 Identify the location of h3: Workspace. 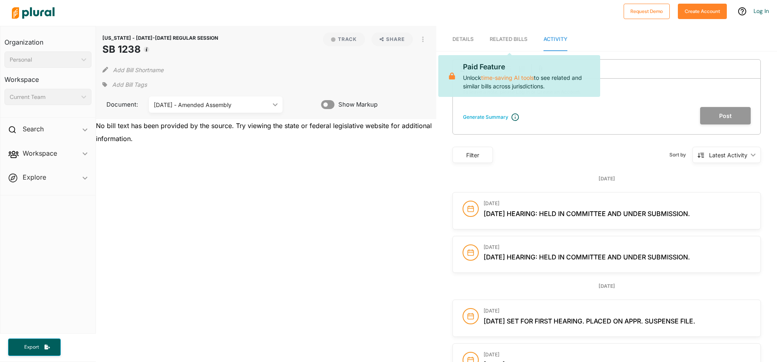
(48, 77).